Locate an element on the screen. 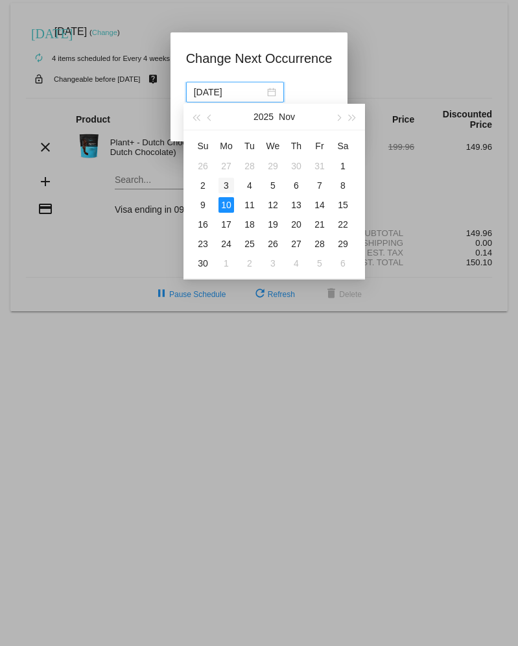 The height and width of the screenshot is (646, 518). td: 11/26/2025 is located at coordinates (273, 244).